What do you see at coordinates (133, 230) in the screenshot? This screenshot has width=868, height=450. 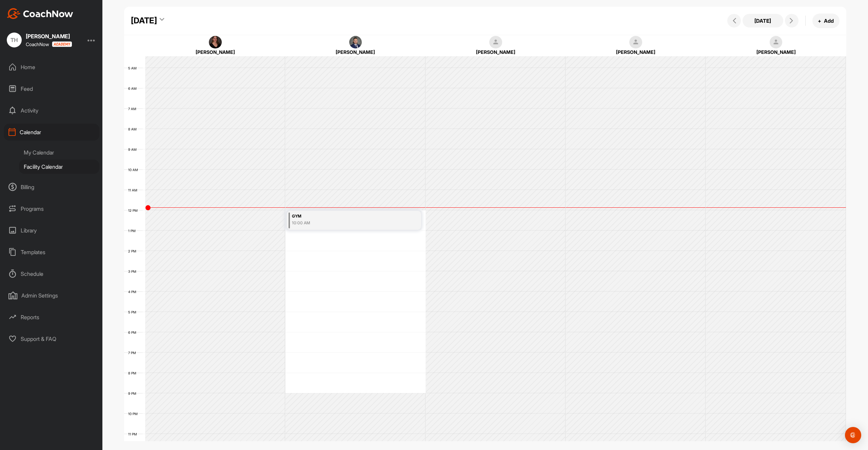 I see `div: 1 PM` at bounding box center [133, 230].